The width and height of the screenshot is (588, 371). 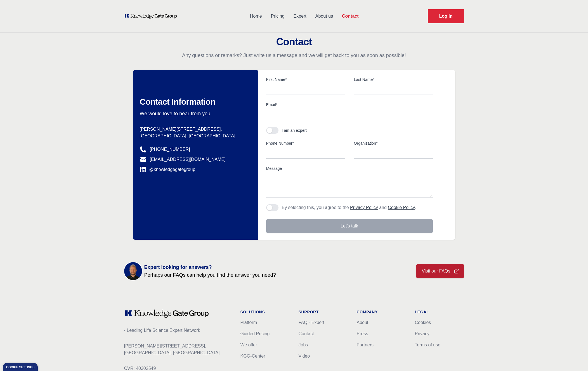 What do you see at coordinates (349, 208) in the screenshot?
I see `p: By selecting this, you agree to the and .` at bounding box center [349, 208].